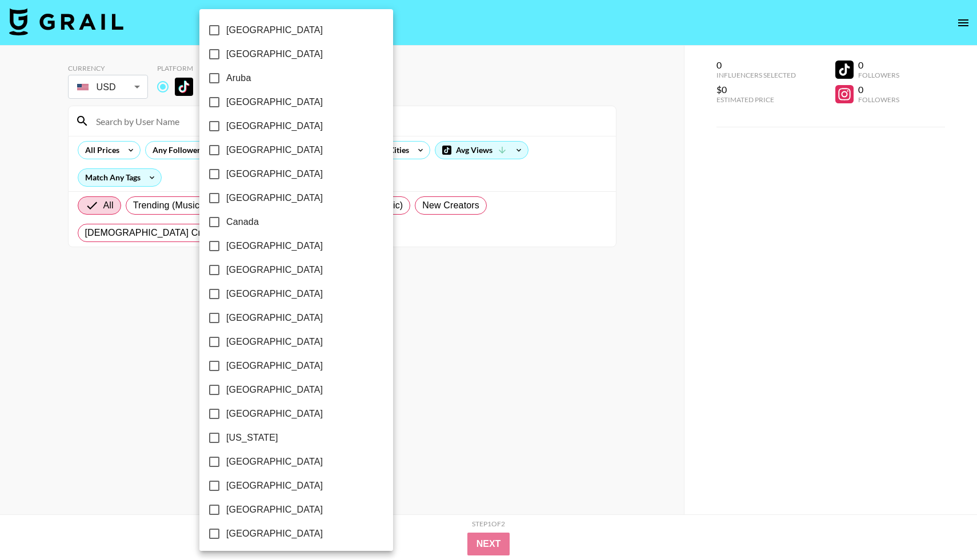 Image resolution: width=977 pixels, height=560 pixels. What do you see at coordinates (242, 222) in the screenshot?
I see `span: Canada` at bounding box center [242, 222].